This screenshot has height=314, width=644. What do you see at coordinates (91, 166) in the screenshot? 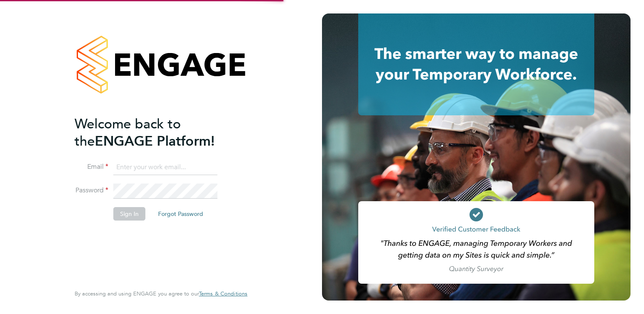
I see `label: Email` at bounding box center [91, 166].